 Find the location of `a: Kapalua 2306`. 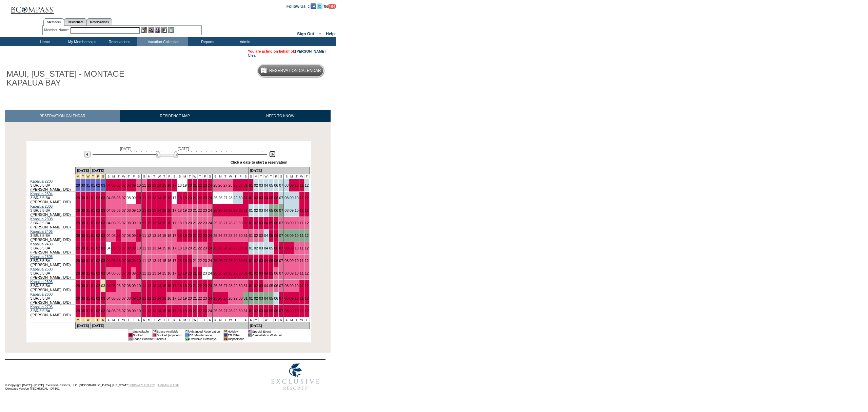

a: Kapalua 2306 is located at coordinates (42, 206).